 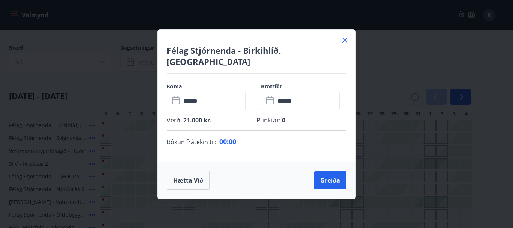 What do you see at coordinates (191, 142) in the screenshot?
I see `span: Bókun frátekin til :` at bounding box center [191, 142].